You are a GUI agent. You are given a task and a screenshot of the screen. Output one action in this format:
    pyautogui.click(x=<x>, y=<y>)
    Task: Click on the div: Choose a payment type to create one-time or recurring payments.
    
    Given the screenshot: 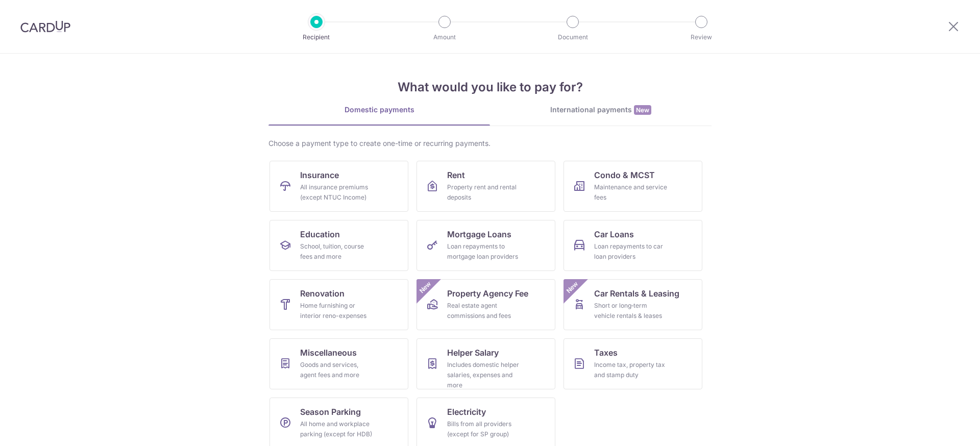 What is the action you would take?
    pyautogui.click(x=490, y=143)
    